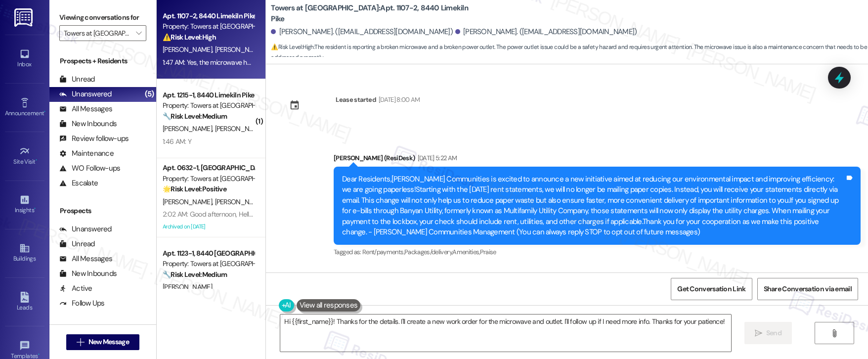 The height and width of the screenshot is (359, 868). I want to click on div: WO Follow-ups, so click(89, 168).